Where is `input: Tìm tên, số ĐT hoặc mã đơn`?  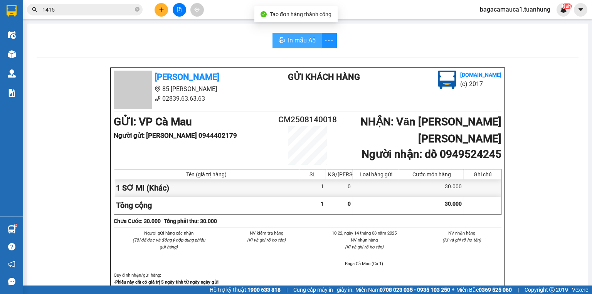 input: Tìm tên, số ĐT hoặc mã đơn is located at coordinates (88, 10).